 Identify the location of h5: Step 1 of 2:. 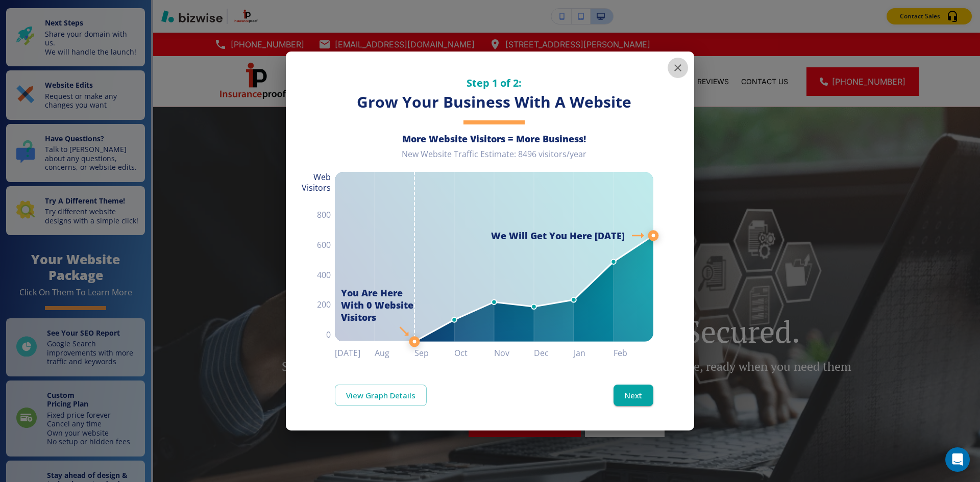
(494, 82).